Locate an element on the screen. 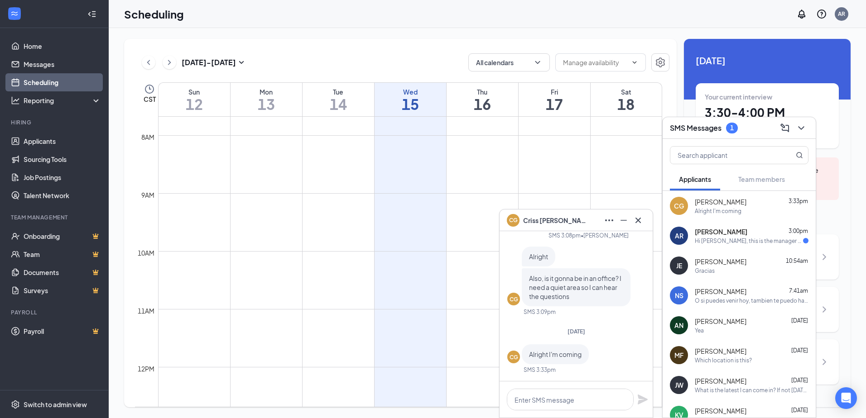 The width and height of the screenshot is (866, 418). a: October 12, 2025 is located at coordinates (194, 100).